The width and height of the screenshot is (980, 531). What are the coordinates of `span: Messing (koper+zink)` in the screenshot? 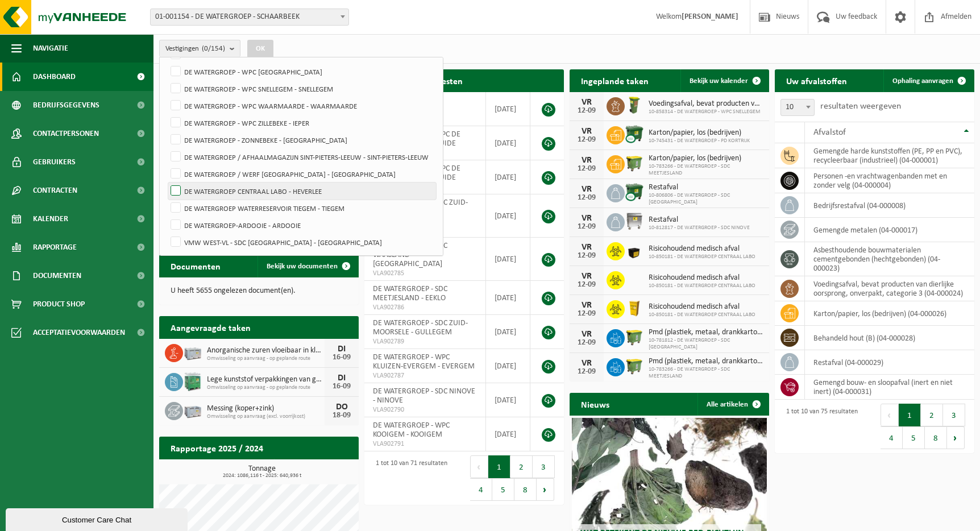 It's located at (266, 409).